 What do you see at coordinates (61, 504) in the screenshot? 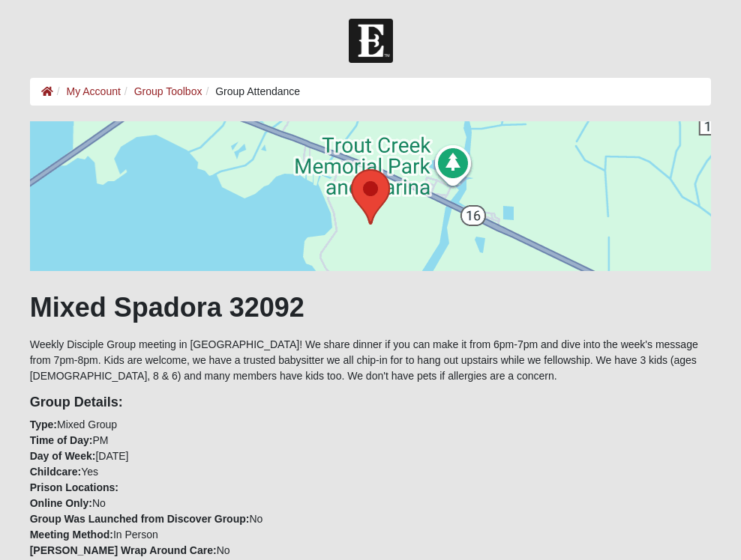
I see `strong: Online Only:` at bounding box center [61, 504].